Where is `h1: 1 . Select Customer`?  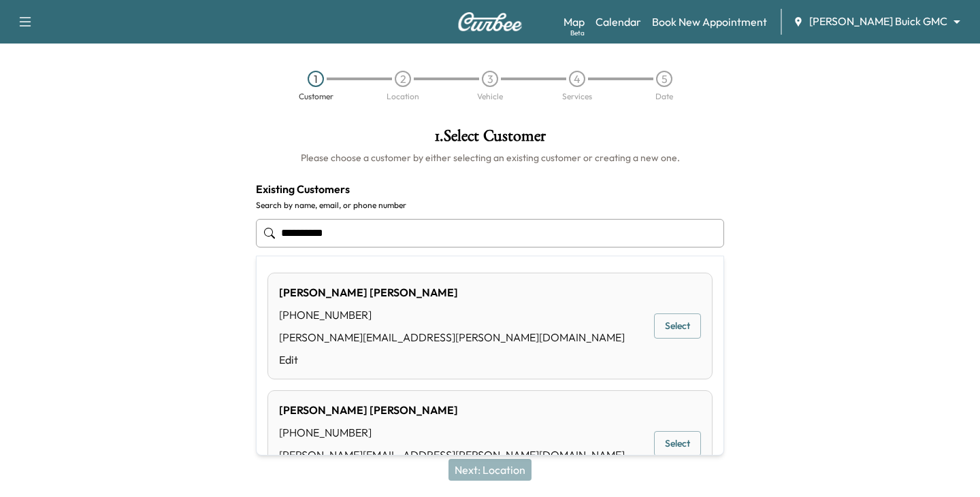
h1: 1 . Select Customer is located at coordinates (490, 140).